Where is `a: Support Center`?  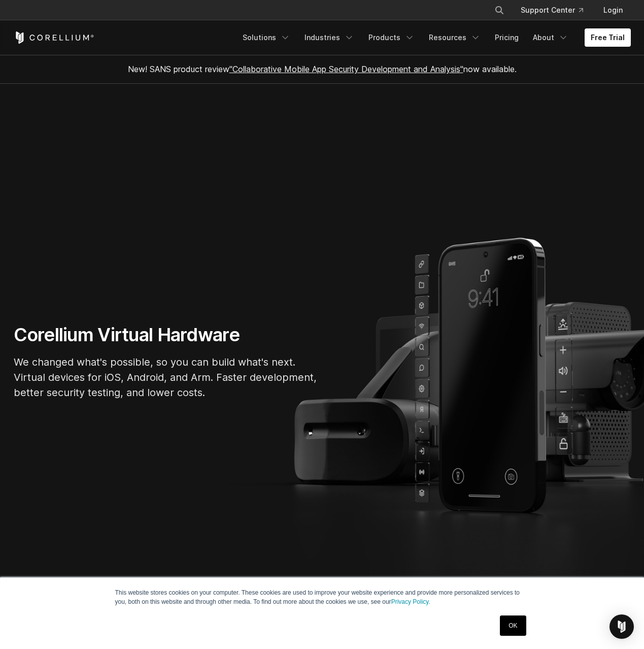
a: Support Center is located at coordinates (552, 10).